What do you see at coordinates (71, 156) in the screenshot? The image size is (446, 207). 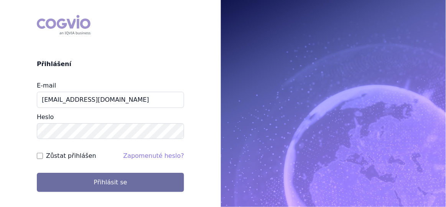 I see `label: Zůstat přihlášen` at bounding box center [71, 156].